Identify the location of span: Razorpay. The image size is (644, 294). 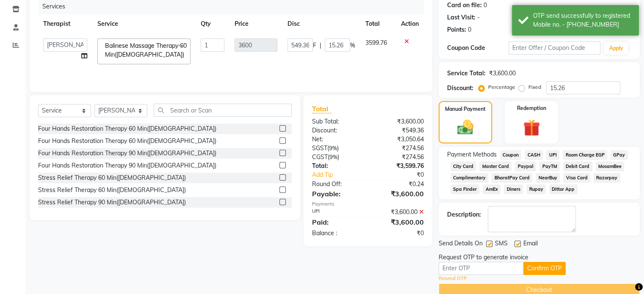
(607, 178).